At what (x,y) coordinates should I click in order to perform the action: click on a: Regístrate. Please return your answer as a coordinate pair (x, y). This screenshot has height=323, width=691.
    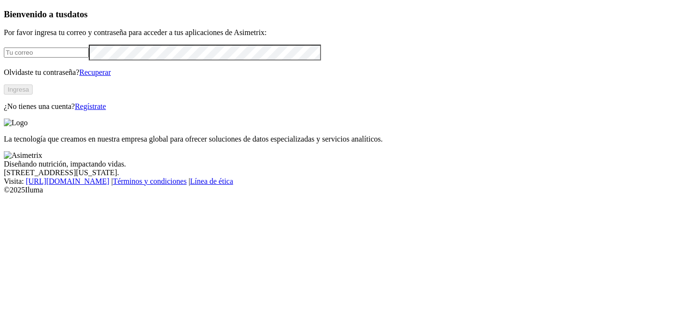
    Looking at the image, I should click on (90, 106).